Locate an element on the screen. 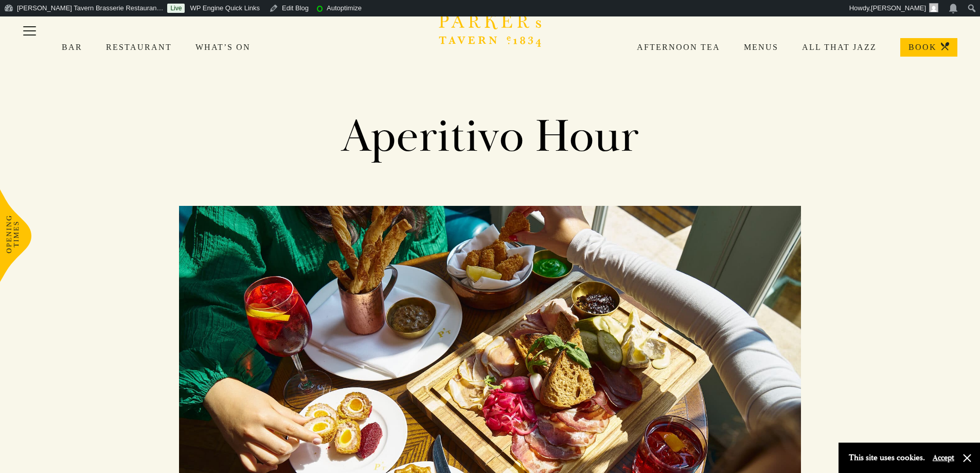 The height and width of the screenshot is (473, 980). button: Close and accept is located at coordinates (968, 458).